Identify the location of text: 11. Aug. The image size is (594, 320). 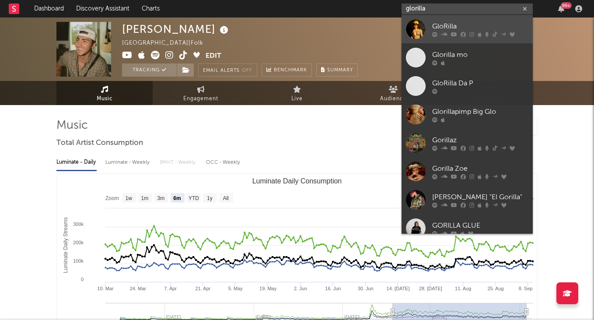
(463, 288).